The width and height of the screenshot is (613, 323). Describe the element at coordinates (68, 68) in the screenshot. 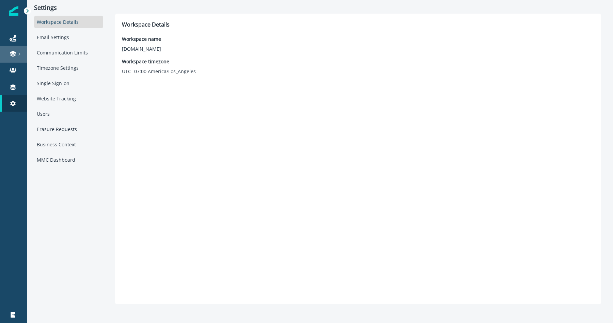

I see `div: Timezone Settings` at that location.